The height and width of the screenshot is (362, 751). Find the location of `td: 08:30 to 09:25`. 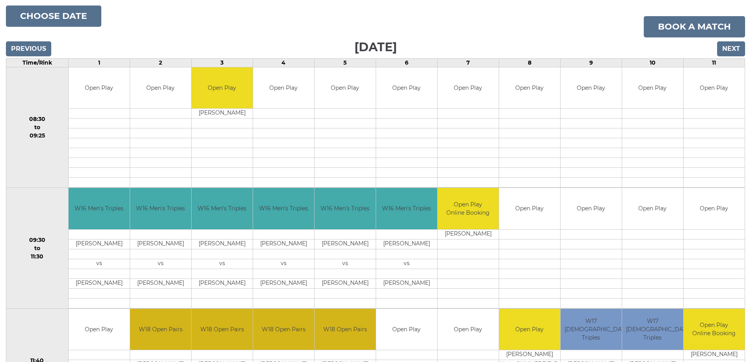

td: 08:30 to 09:25 is located at coordinates (37, 127).